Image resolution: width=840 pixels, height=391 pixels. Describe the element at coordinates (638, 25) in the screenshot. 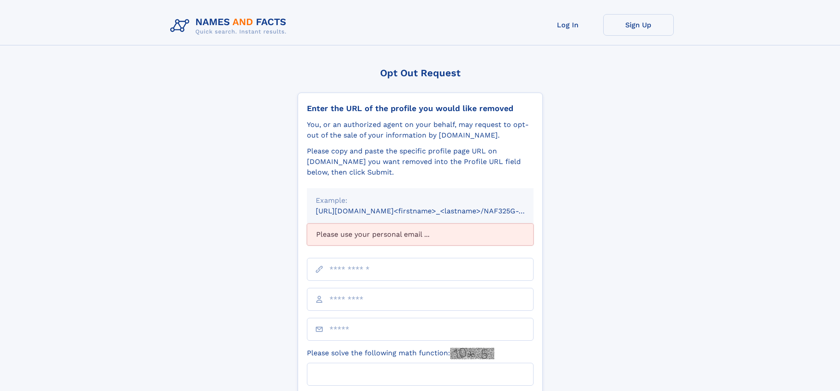

I see `a: Sign Up` at that location.